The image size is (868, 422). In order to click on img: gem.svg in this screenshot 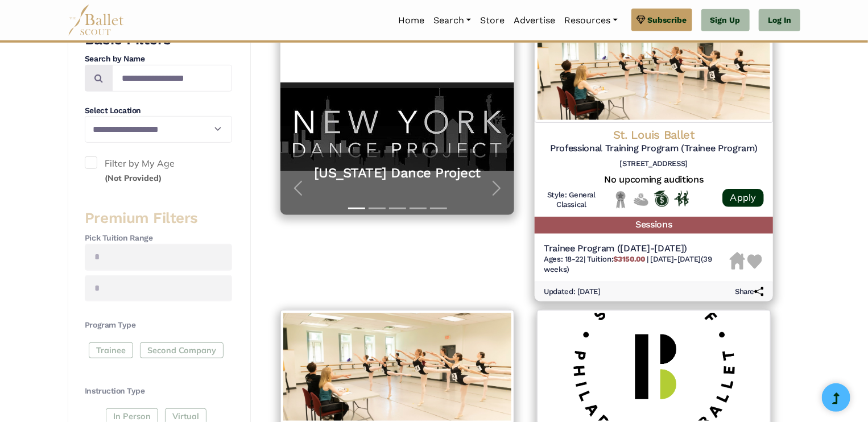, I will do `click(641, 20)`.